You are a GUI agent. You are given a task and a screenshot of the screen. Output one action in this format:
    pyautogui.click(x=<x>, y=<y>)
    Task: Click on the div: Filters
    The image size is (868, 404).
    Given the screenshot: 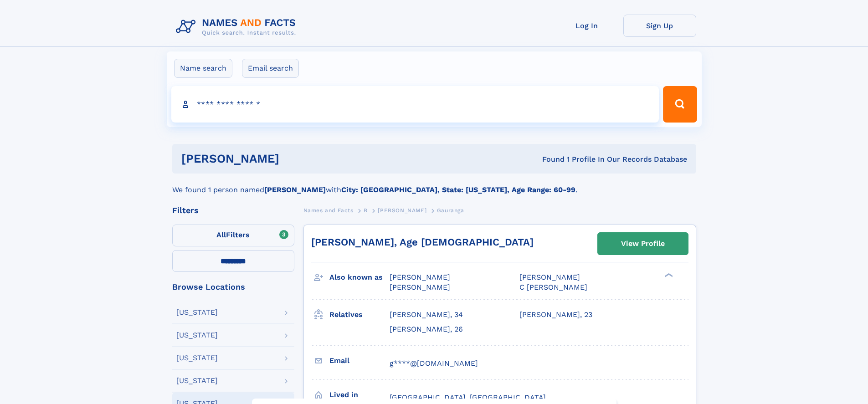 What is the action you would take?
    pyautogui.click(x=233, y=211)
    